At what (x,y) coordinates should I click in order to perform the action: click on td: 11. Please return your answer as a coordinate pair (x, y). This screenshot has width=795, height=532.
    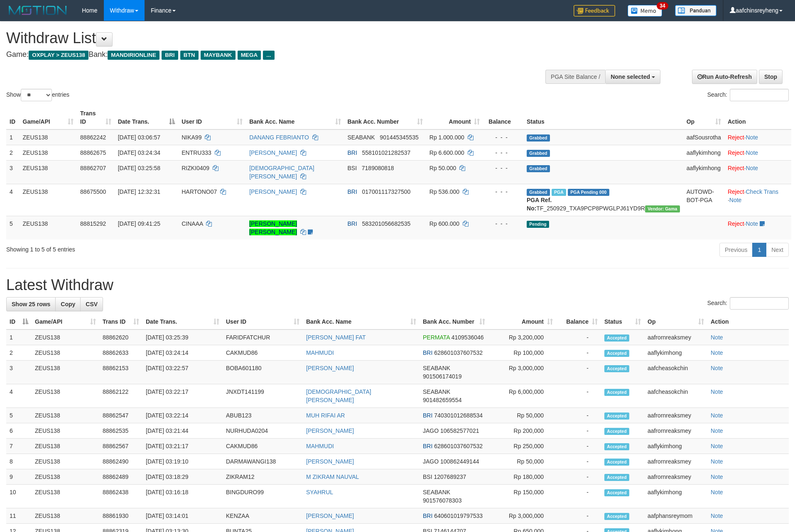
    Looking at the image, I should click on (18, 516).